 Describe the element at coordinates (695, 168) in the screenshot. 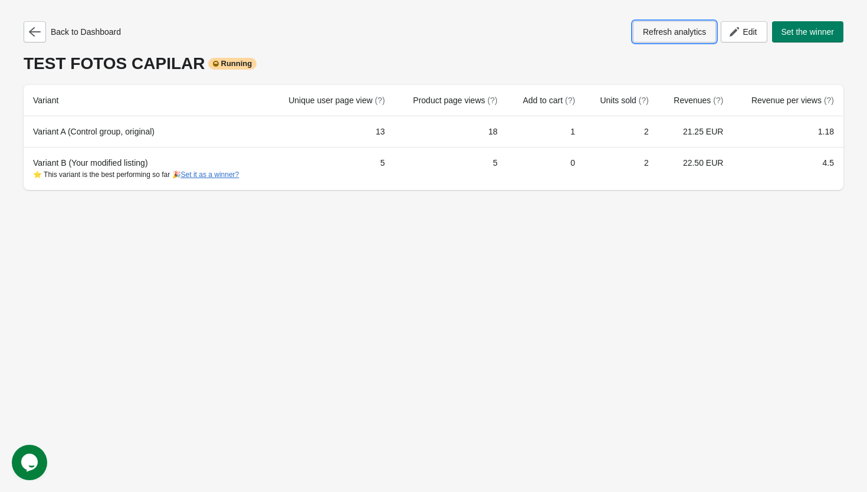

I see `td: 22.50 EUR` at that location.